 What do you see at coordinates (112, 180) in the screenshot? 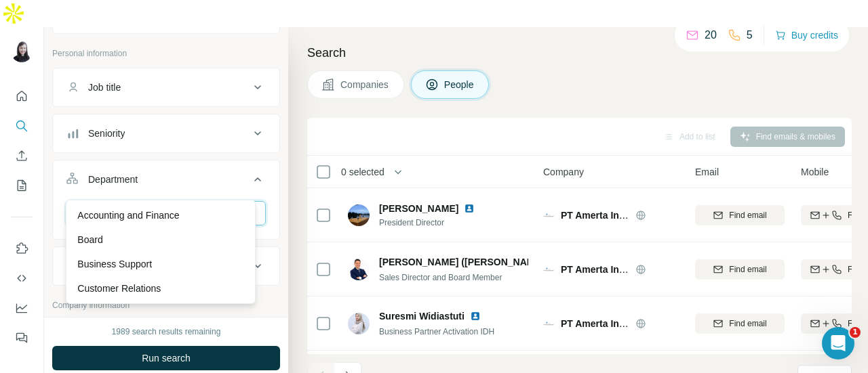
I see `div: Department` at bounding box center [112, 180].